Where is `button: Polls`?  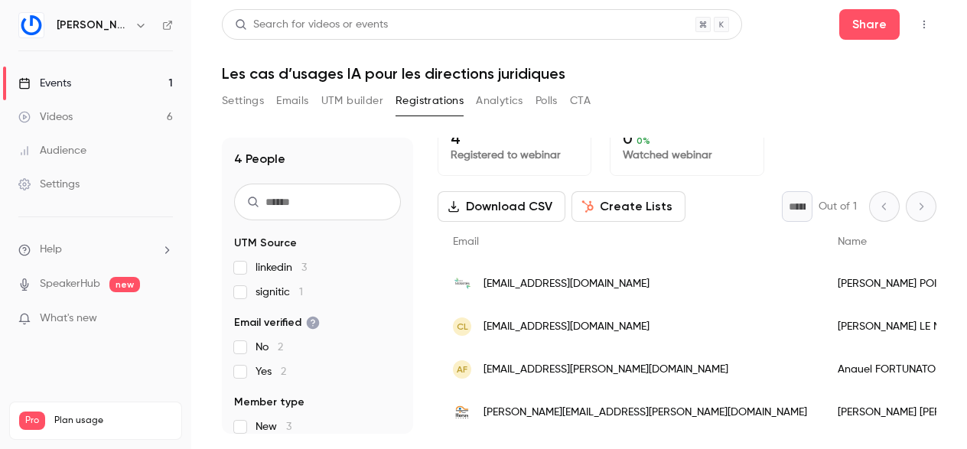 button: Polls is located at coordinates (546, 101).